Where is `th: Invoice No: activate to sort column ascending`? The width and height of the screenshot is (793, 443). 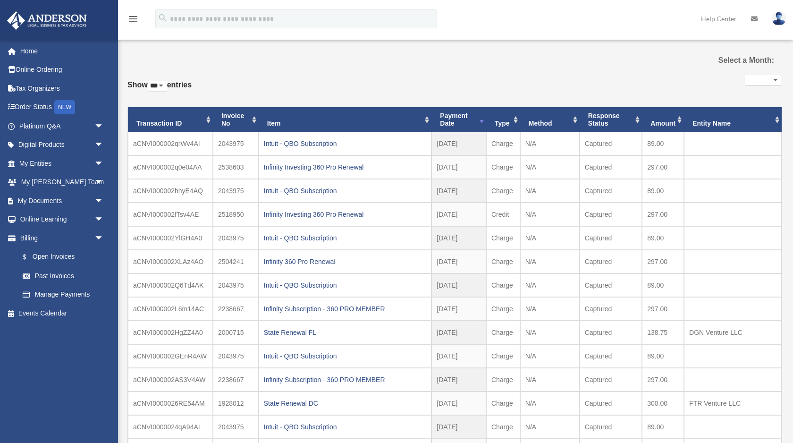 th: Invoice No: activate to sort column ascending is located at coordinates (236, 120).